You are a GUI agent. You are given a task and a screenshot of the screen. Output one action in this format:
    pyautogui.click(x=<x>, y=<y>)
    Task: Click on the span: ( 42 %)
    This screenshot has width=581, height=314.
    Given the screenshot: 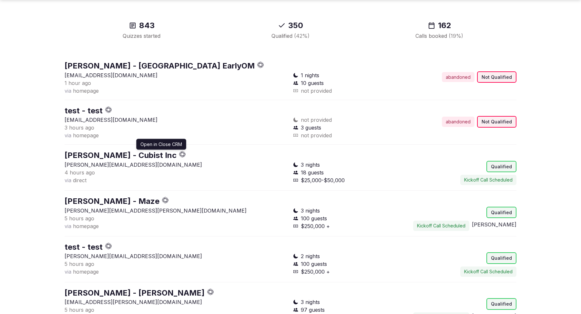 What is the action you would take?
    pyautogui.click(x=302, y=36)
    